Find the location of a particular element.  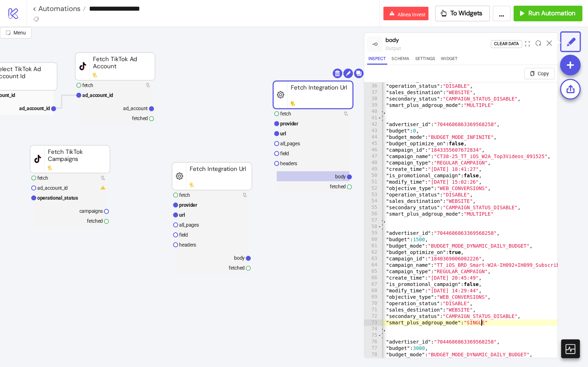

span: Toggle code folding, rows 58 through 74 is located at coordinates (380, 226).